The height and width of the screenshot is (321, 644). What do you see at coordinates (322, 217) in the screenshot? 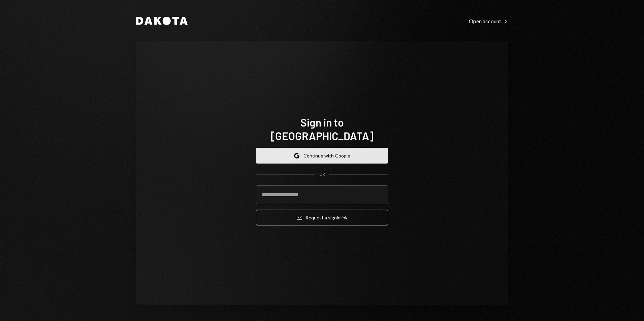
I see `button: Request a signinlink` at bounding box center [322, 217].